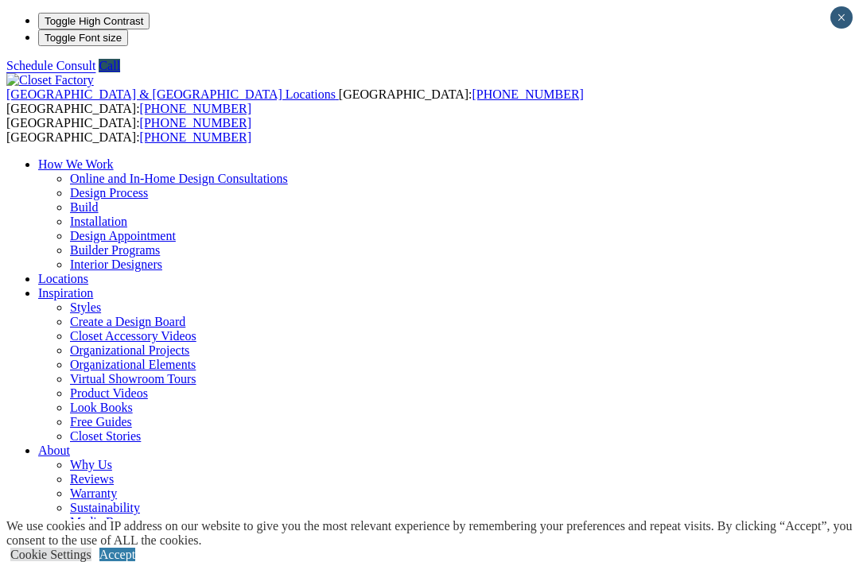 The height and width of the screenshot is (562, 859). What do you see at coordinates (109, 65) in the screenshot?
I see `a: Call` at bounding box center [109, 65].